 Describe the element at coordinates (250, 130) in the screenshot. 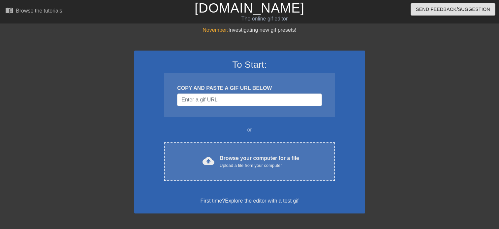

I see `div: or` at that location.